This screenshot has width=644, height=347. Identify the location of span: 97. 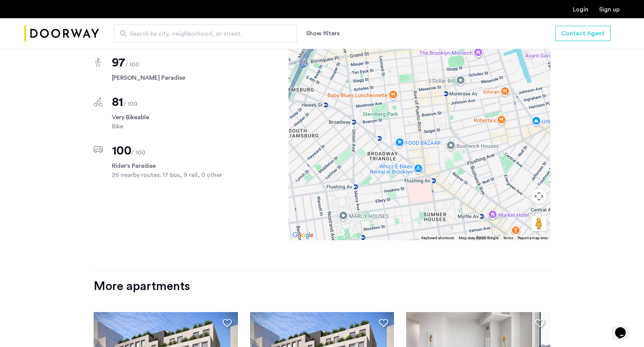
(119, 63).